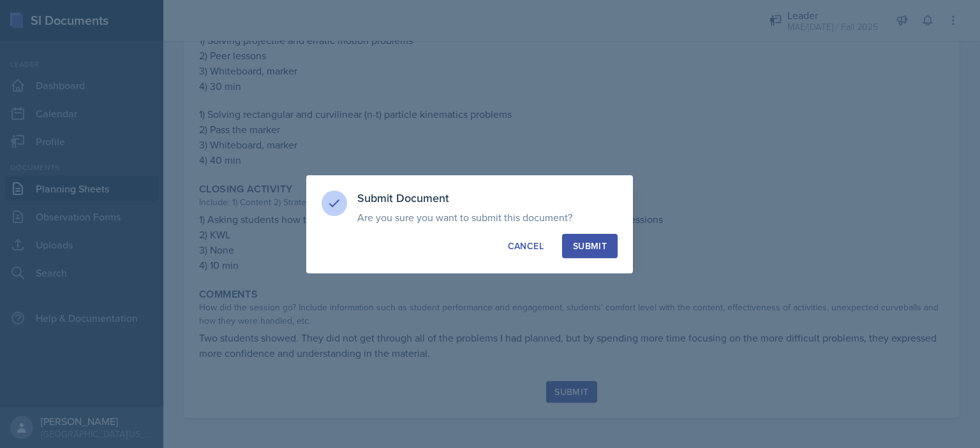 The width and height of the screenshot is (980, 448). Describe the element at coordinates (487, 217) in the screenshot. I see `p: Are you sure you want to submit this document?` at that location.